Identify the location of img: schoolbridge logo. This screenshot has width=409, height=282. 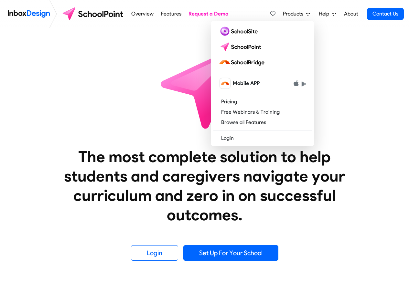
(243, 62).